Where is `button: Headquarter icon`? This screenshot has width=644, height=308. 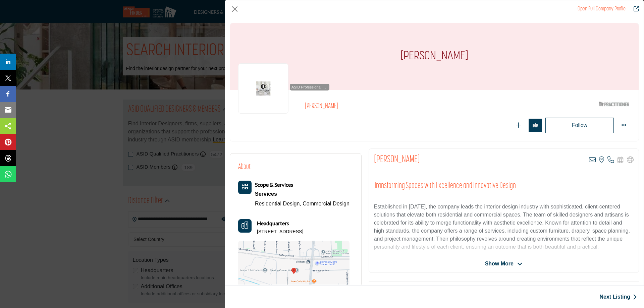
button: Headquarter icon is located at coordinates (245, 226).